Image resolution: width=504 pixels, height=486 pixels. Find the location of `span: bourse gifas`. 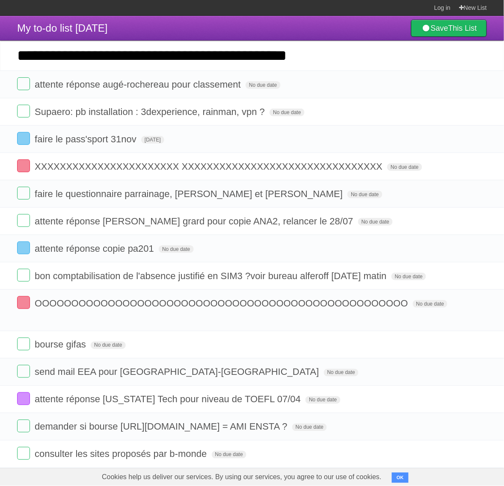

span: bourse gifas is located at coordinates (61, 345).